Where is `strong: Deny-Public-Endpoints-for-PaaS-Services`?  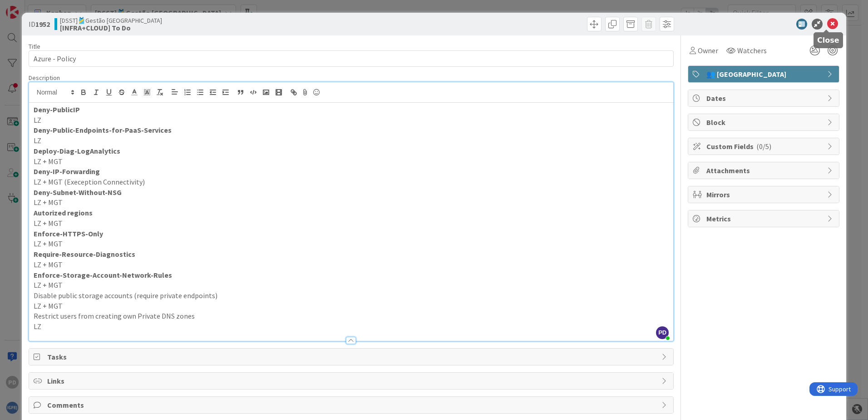
strong: Deny-Public-Endpoints-for-PaaS-Services is located at coordinates (102, 130).